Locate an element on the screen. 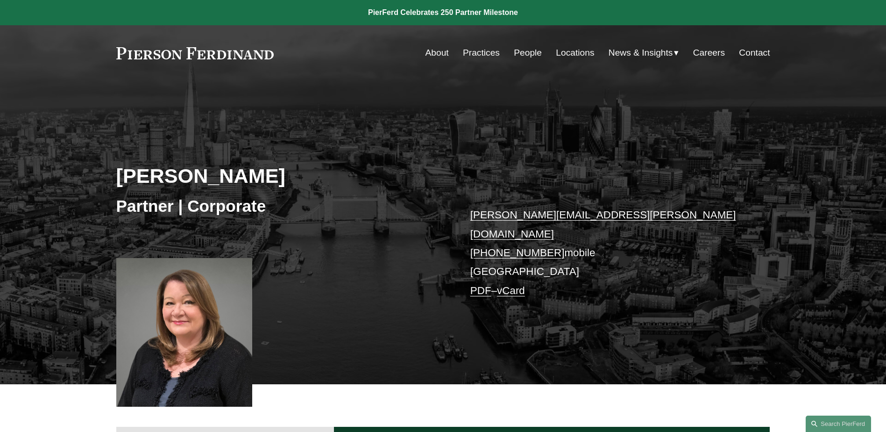  a: People is located at coordinates (528, 53).